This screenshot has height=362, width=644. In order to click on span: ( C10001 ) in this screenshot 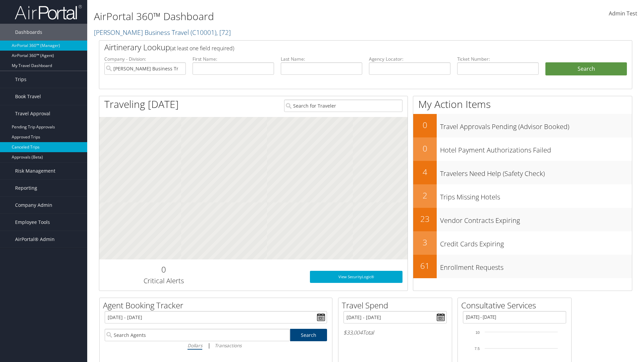, I will do `click(203, 32)`.